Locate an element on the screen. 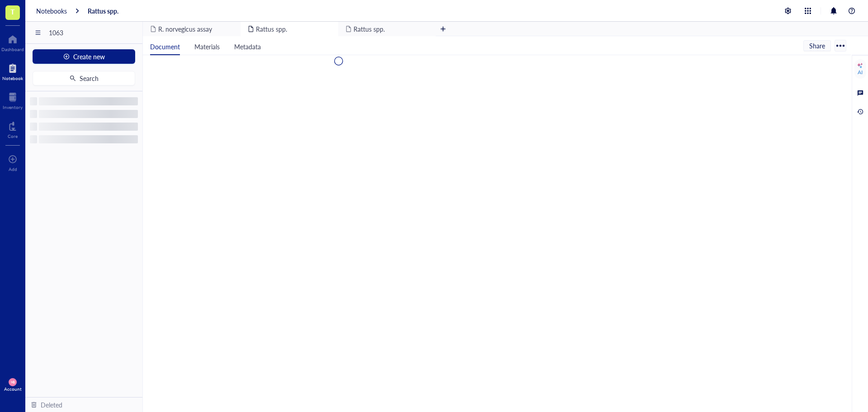  a: Notebooks is located at coordinates (52, 11).